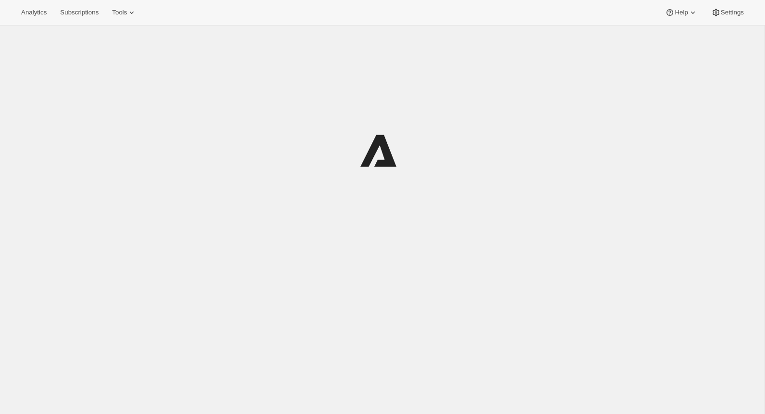  Describe the element at coordinates (79, 12) in the screenshot. I see `button: Subscriptions` at that location.